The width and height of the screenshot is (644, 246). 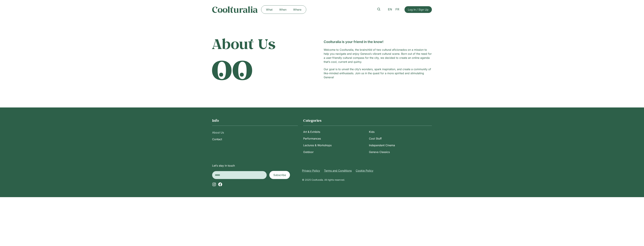 What do you see at coordinates (251, 175) in the screenshot?
I see `form: New Form` at bounding box center [251, 175].